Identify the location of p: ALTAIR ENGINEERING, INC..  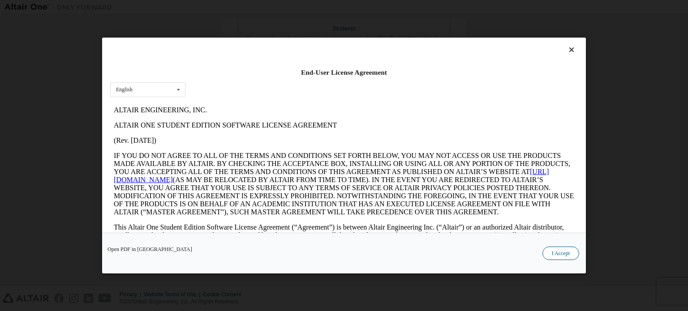
(234, 8).